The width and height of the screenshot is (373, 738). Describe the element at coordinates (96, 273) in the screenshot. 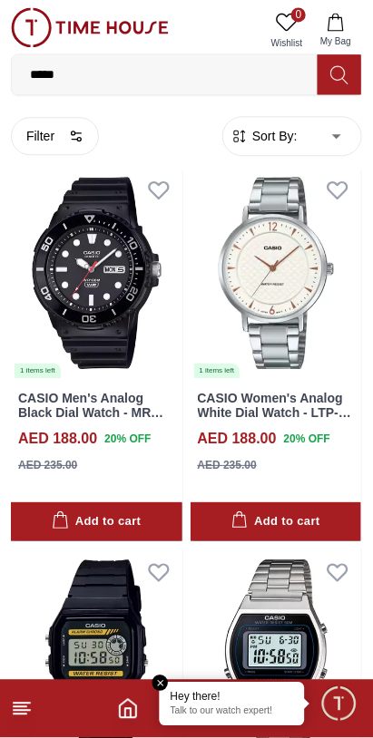

I see `a: CASIO Men's Analog Black Dial Watch - MRW-230H-1E1VDF1 items left` at that location.